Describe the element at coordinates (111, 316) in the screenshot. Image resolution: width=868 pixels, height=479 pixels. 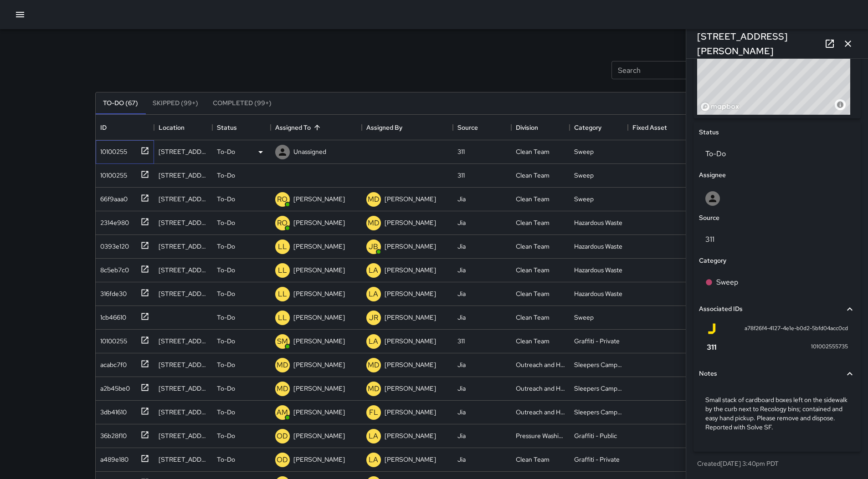
I see `div: 1cb46610` at that location.